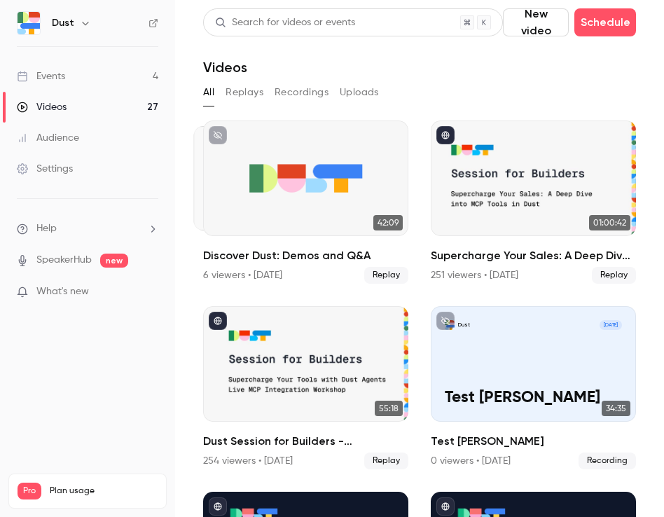 The height and width of the screenshot is (517, 664). Describe the element at coordinates (388, 223) in the screenshot. I see `span: 42:09` at that location.